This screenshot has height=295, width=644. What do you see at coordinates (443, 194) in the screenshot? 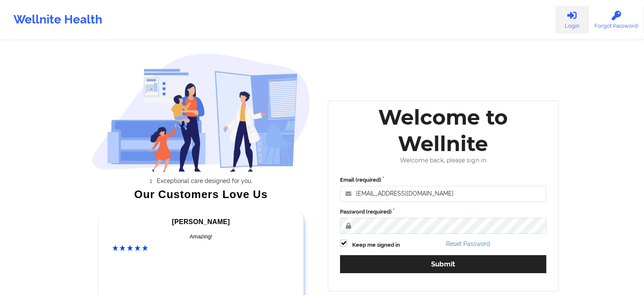
I see `input: Email address` at bounding box center [443, 194].